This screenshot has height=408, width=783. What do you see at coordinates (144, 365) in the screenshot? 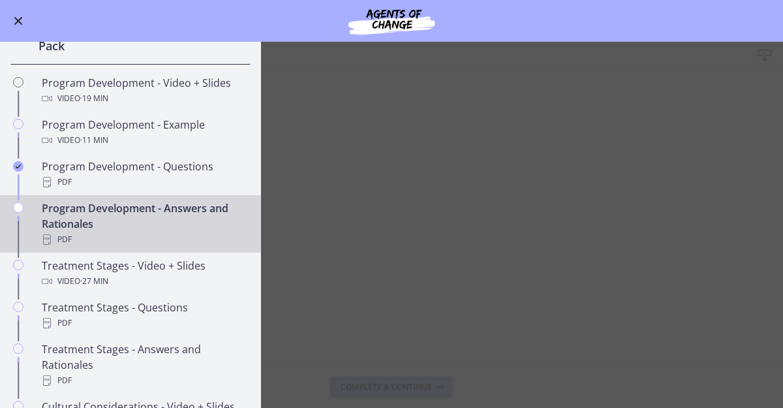
I see `div: Treatment Stages - Answers and Rationales` at bounding box center [144, 365].